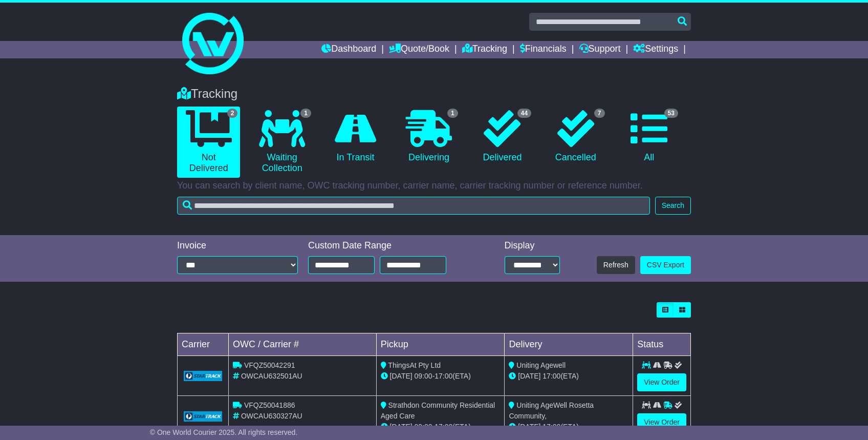  Describe the element at coordinates (355, 137) in the screenshot. I see `a: In Transit` at that location.